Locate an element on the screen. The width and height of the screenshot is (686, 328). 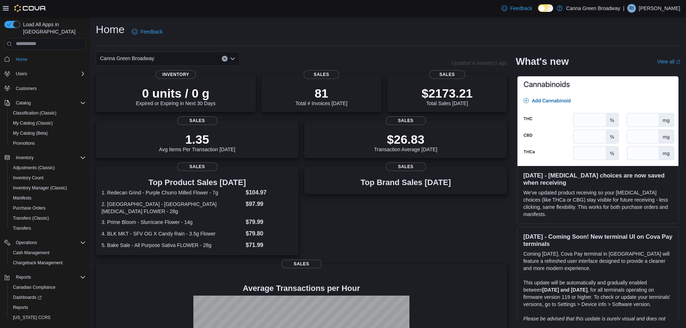
dd: $97.99 is located at coordinates (269, 204).